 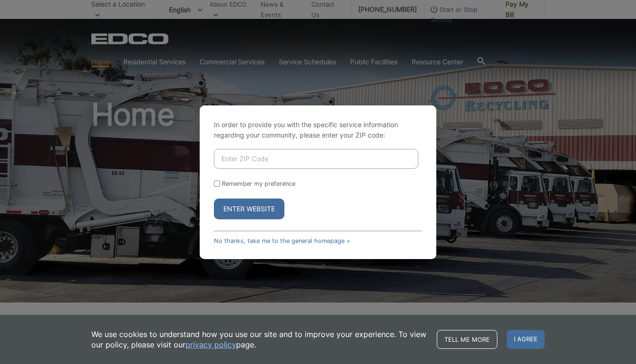 I want to click on button: Enter Website, so click(x=249, y=209).